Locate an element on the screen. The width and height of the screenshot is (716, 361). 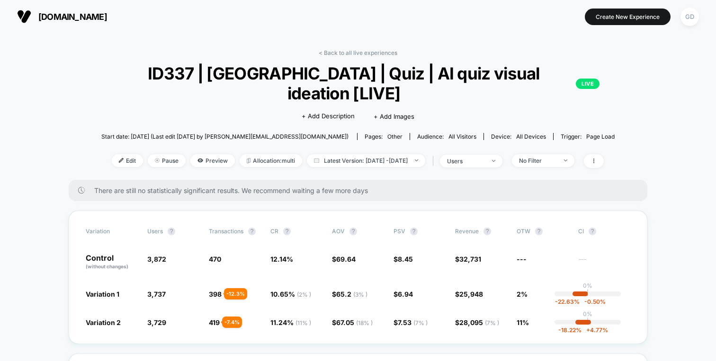
span: 3,737 is located at coordinates (156, 294).